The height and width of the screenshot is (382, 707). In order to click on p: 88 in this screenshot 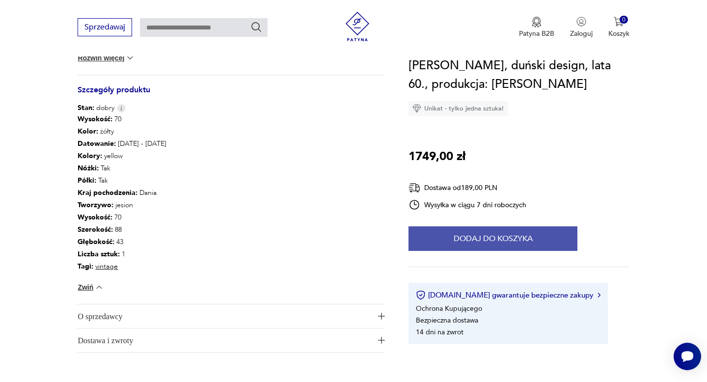, I will do `click(122, 229)`.